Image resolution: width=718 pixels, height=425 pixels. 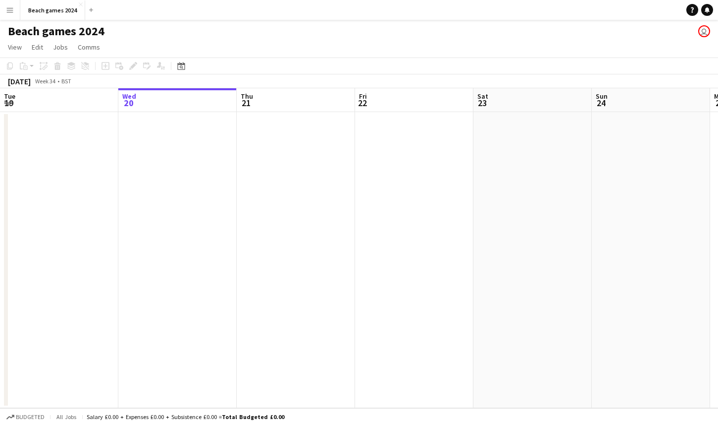 What do you see at coordinates (363, 96) in the screenshot?
I see `span: Fri` at bounding box center [363, 96].